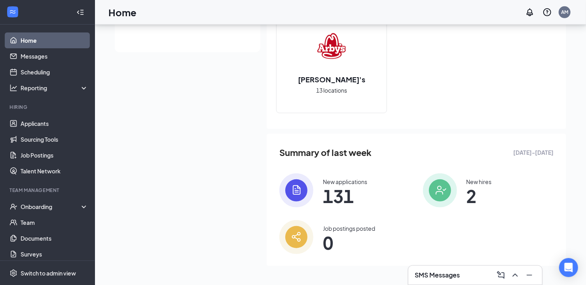 The width and height of the screenshot is (586, 285). Describe the element at coordinates (54, 56) in the screenshot. I see `a: Messages` at that location.